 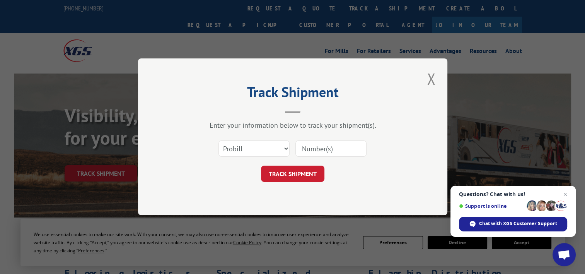 I want to click on button: Close modal, so click(x=431, y=79).